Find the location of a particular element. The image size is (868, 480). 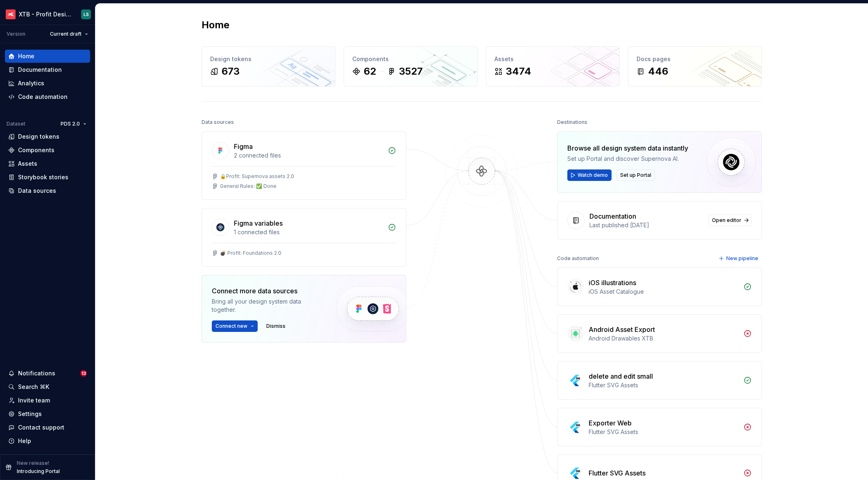

a: Documentation is located at coordinates (47, 70).